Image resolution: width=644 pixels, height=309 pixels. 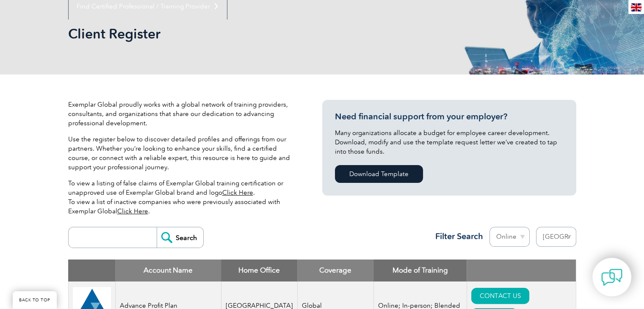 What do you see at coordinates (35, 300) in the screenshot?
I see `a: BACK TO TOP` at bounding box center [35, 300].